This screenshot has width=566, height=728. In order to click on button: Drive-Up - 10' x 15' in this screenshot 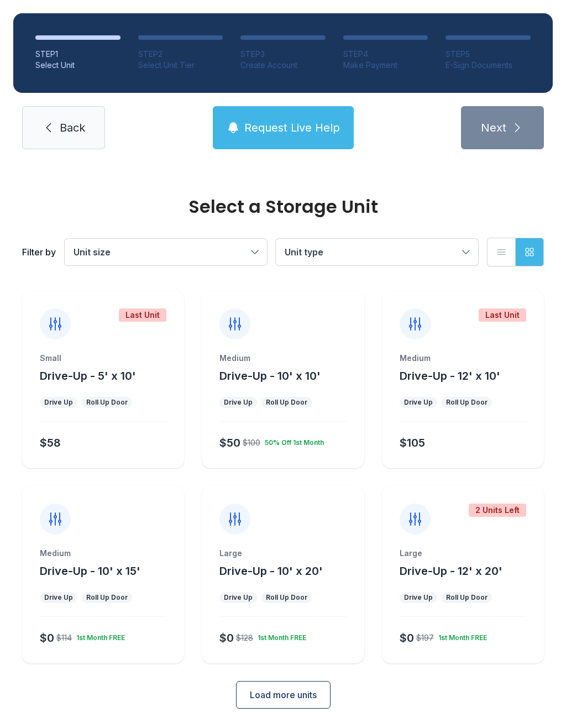, I will do `click(90, 571)`.